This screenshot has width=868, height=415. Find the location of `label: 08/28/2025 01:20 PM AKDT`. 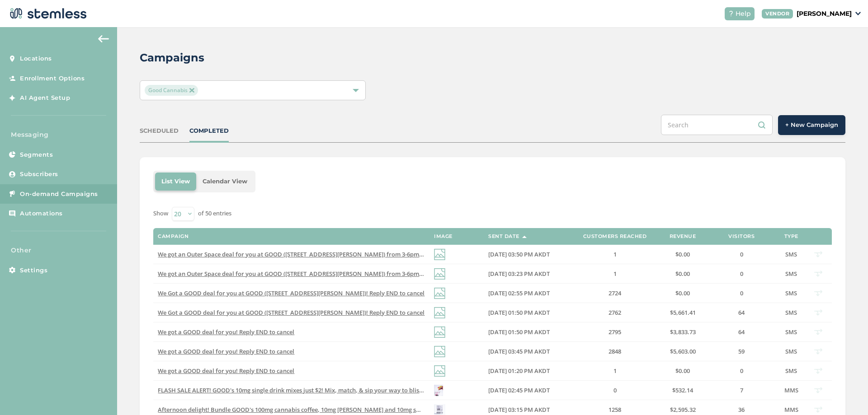

label: 08/28/2025 01:20 PM AKDT is located at coordinates (527, 371).